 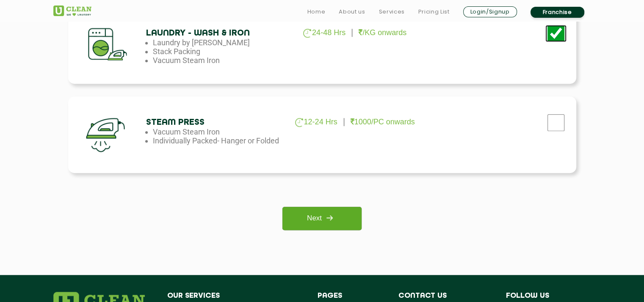 What do you see at coordinates (215, 33) in the screenshot?
I see `h4: Laundry - Wash & Iron` at bounding box center [215, 33].